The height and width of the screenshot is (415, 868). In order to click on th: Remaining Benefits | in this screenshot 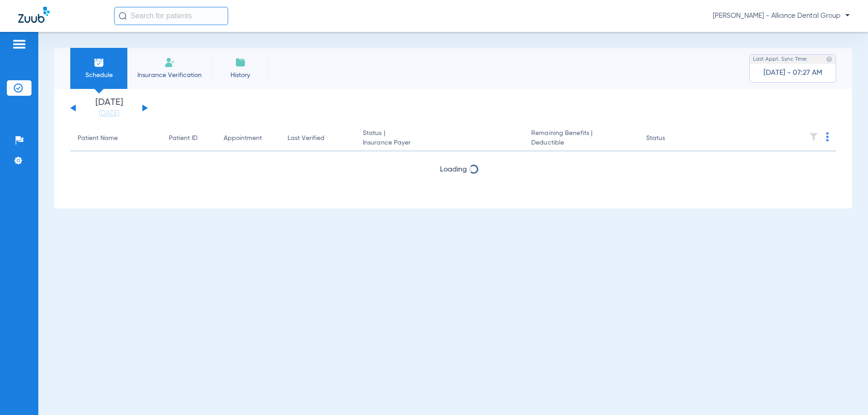, I will do `click(581, 139)`.